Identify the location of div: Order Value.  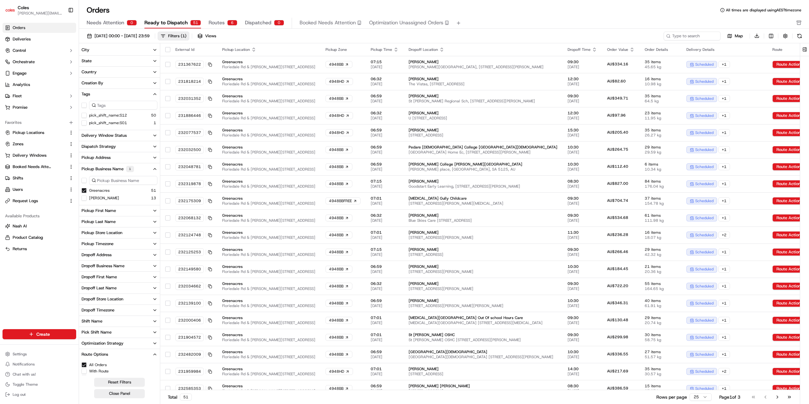
(621, 50).